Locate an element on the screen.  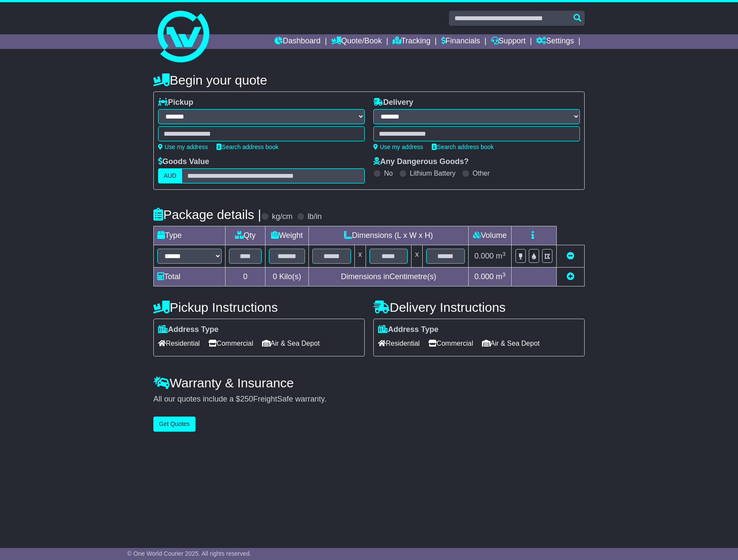
label: Goods Value is located at coordinates (184, 162).